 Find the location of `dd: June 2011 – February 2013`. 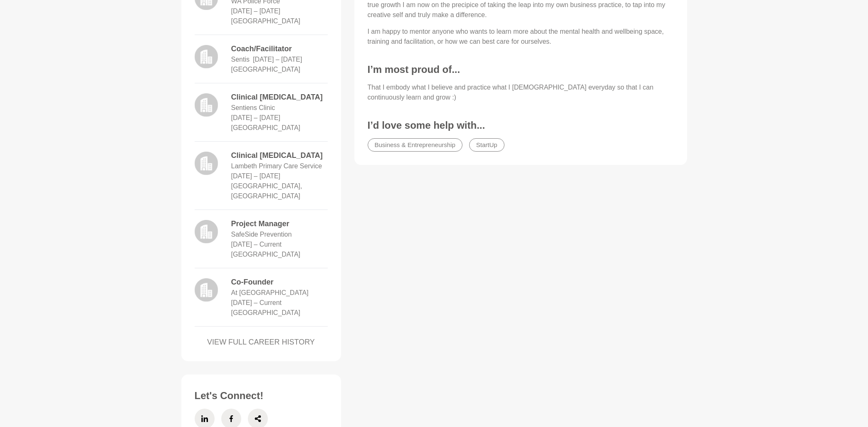

dd: June 2011 – February 2013 is located at coordinates (278, 60).